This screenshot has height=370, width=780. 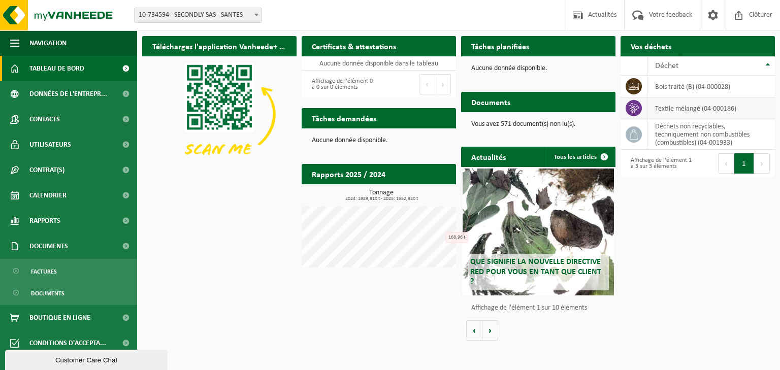 What do you see at coordinates (382, 199) in the screenshot?
I see `span: 2024: 1989,810 t - 2025: 1552,930 t` at bounding box center [382, 199].